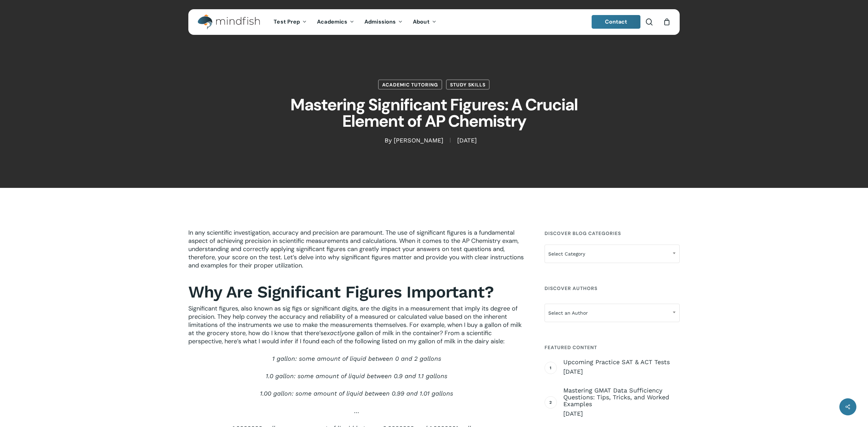 The width and height of the screenshot is (868, 427). I want to click on h4: Discover Blog Categories, so click(612, 233).